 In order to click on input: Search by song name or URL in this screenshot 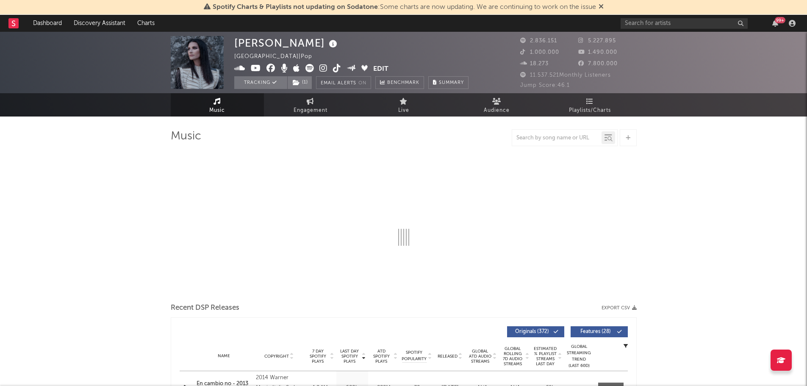, I will do `click(557, 138)`.